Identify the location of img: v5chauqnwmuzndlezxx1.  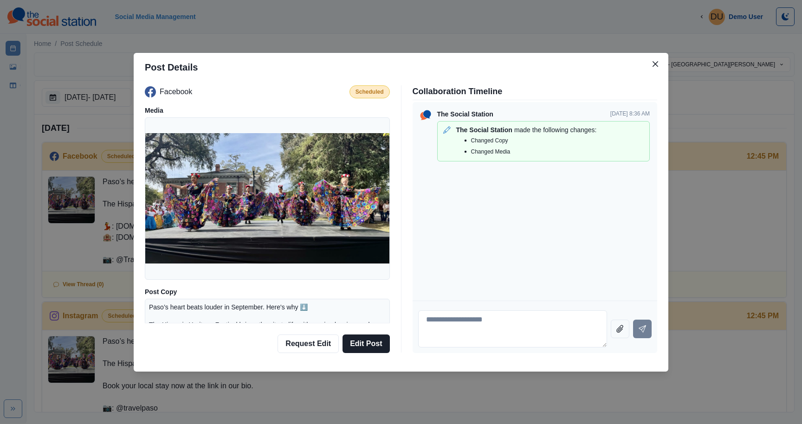
(267, 198).